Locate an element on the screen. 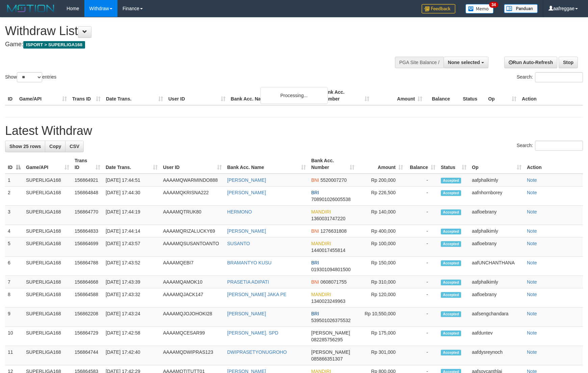 The image size is (588, 373). td: AAAAMQRIZALUCKY69 is located at coordinates (193, 231).